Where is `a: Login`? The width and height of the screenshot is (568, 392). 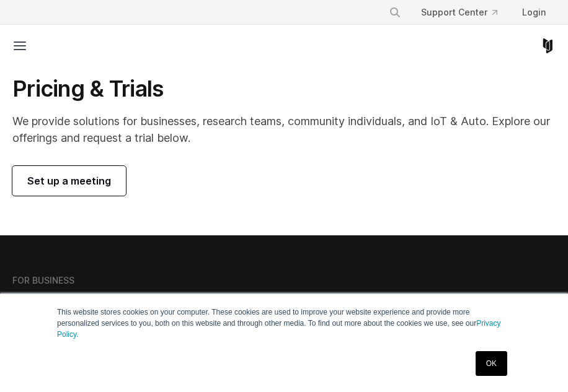
a: Login is located at coordinates (534, 12).